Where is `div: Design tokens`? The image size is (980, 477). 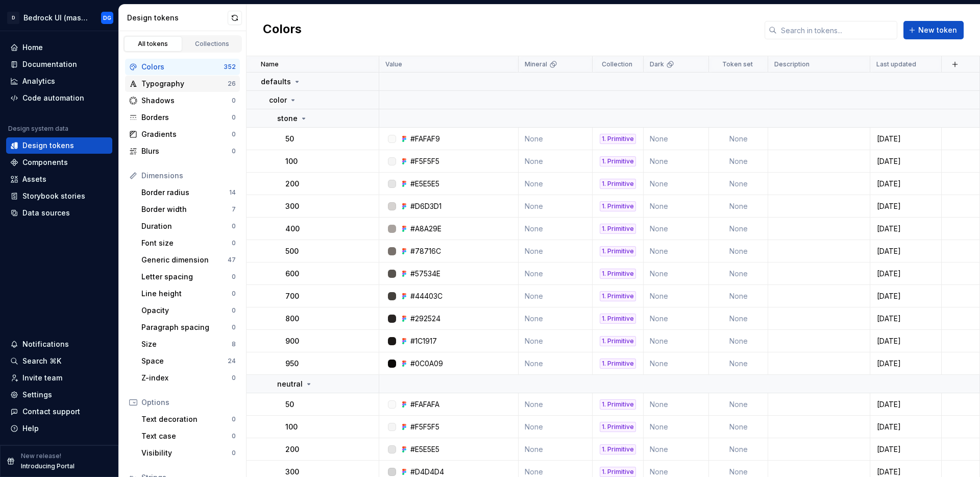
div: Design tokens is located at coordinates (48, 145).